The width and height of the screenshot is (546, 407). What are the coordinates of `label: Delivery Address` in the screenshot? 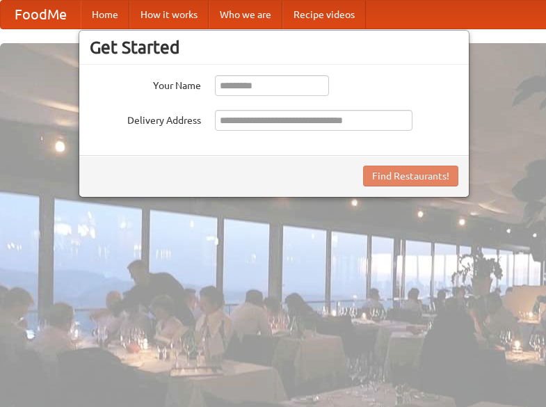 It's located at (145, 118).